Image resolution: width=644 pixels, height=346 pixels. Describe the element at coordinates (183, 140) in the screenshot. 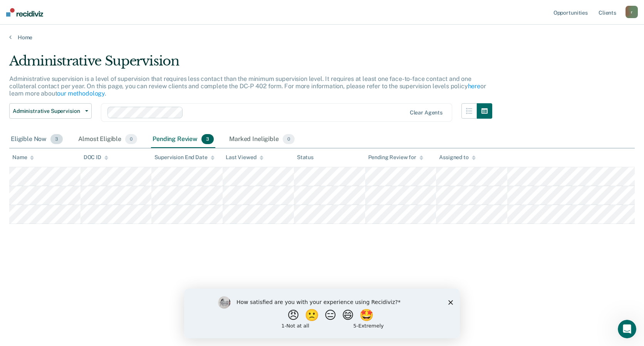

I see `div: Pending Review3` at that location.